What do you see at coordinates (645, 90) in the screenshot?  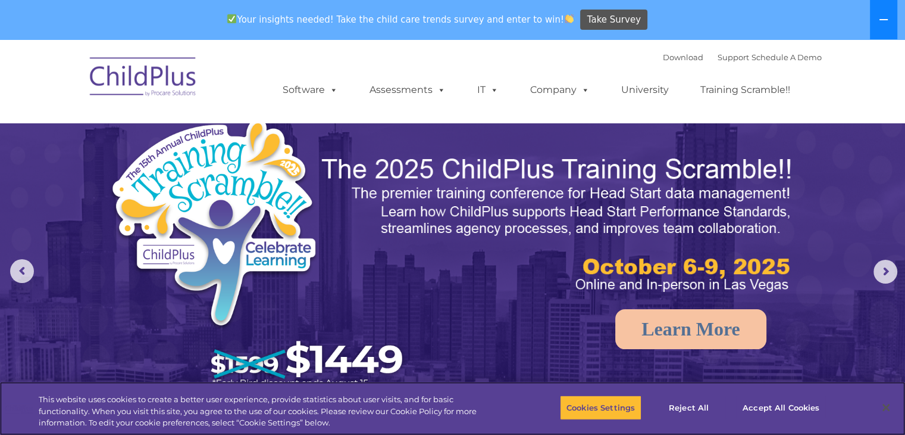 I see `a: University` at bounding box center [645, 90].